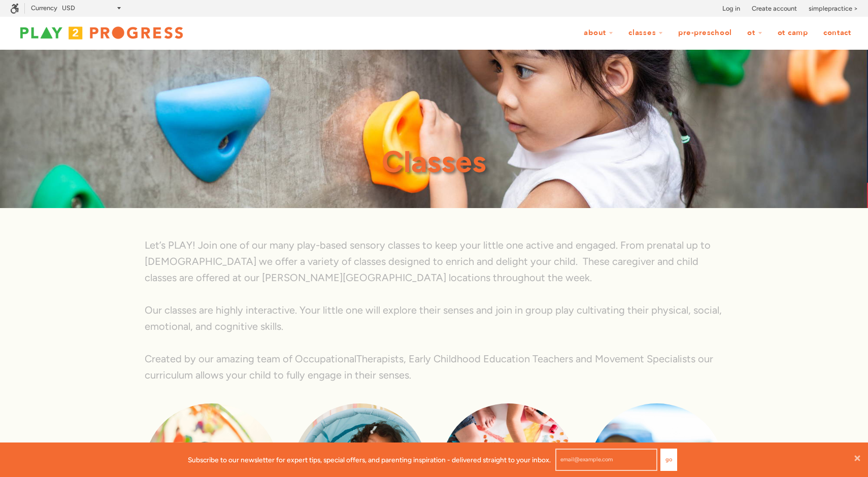 This screenshot has width=868, height=477. Describe the element at coordinates (730, 8) in the screenshot. I see `a: Log in` at that location.